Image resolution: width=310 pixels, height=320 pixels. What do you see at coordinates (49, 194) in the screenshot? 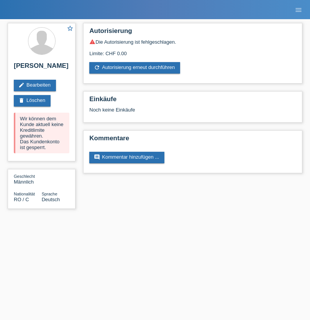
I see `span: Sprache` at bounding box center [49, 194].